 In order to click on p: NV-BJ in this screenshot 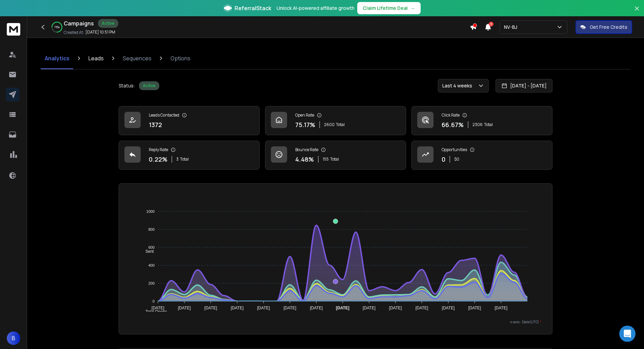, I will do `click(512, 27)`.